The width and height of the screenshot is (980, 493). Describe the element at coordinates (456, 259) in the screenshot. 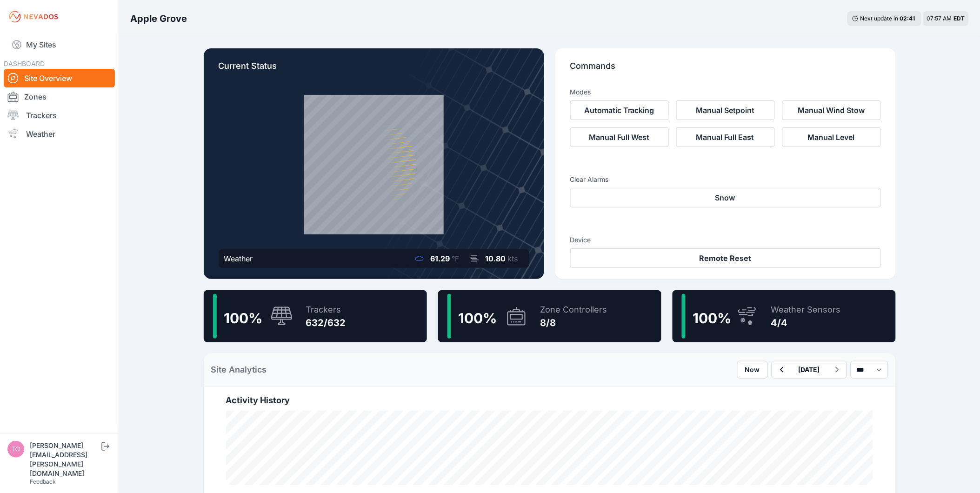

I see `span: °F` at that location.